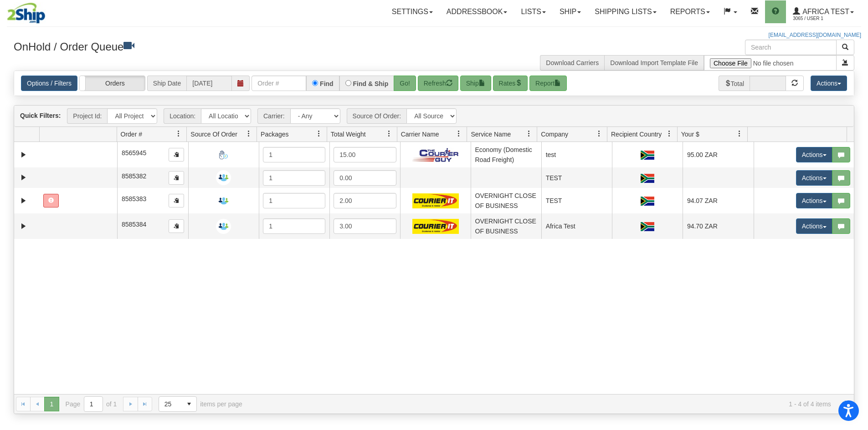  What do you see at coordinates (200, 404) in the screenshot?
I see `span: items per page` at bounding box center [200, 404].